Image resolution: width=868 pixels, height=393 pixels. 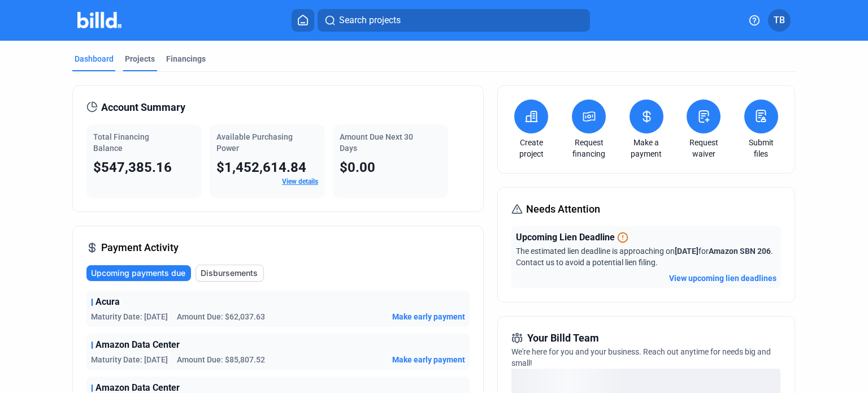 What do you see at coordinates (229, 273) in the screenshot?
I see `span: Disbursements` at bounding box center [229, 273].